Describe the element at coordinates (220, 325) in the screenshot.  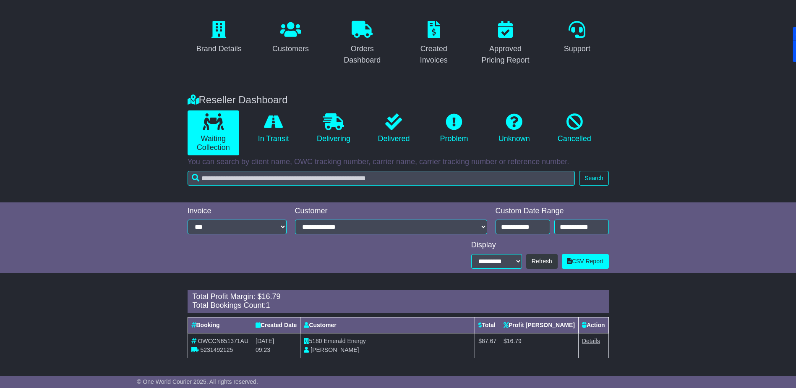
I see `th: Booking` at that location.